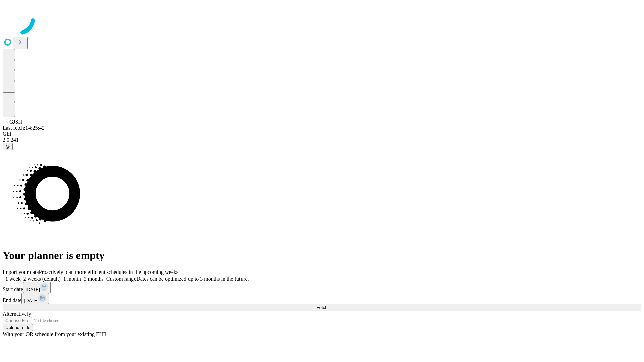  What do you see at coordinates (55, 334) in the screenshot?
I see `span: With your OR schedule from your existing EHR` at bounding box center [55, 334].